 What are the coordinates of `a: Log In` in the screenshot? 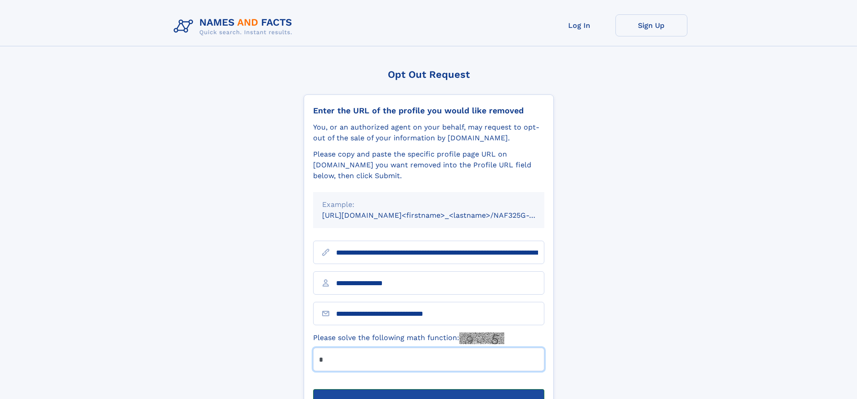 It's located at (579, 25).